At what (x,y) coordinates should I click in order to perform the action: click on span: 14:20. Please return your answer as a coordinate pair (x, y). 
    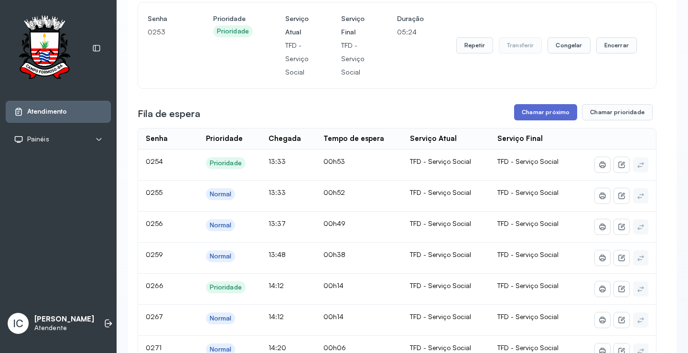
    Looking at the image, I should click on (277, 347).